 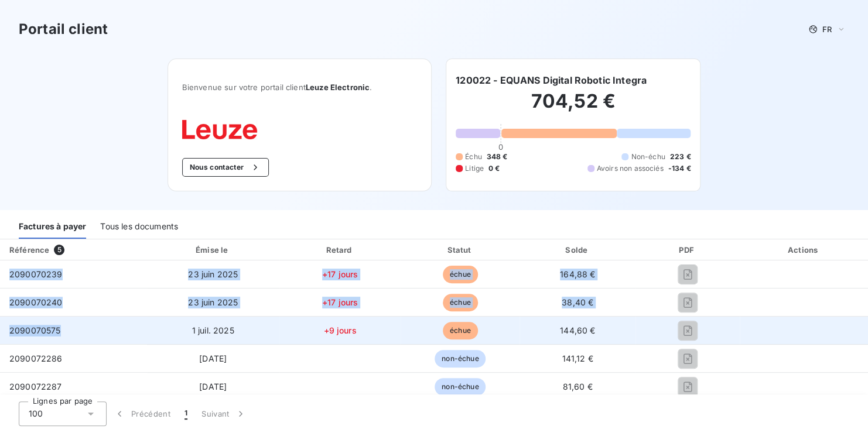 What do you see at coordinates (299, 87) in the screenshot?
I see `span: Bienvenue sur votre portail client .` at bounding box center [299, 87].